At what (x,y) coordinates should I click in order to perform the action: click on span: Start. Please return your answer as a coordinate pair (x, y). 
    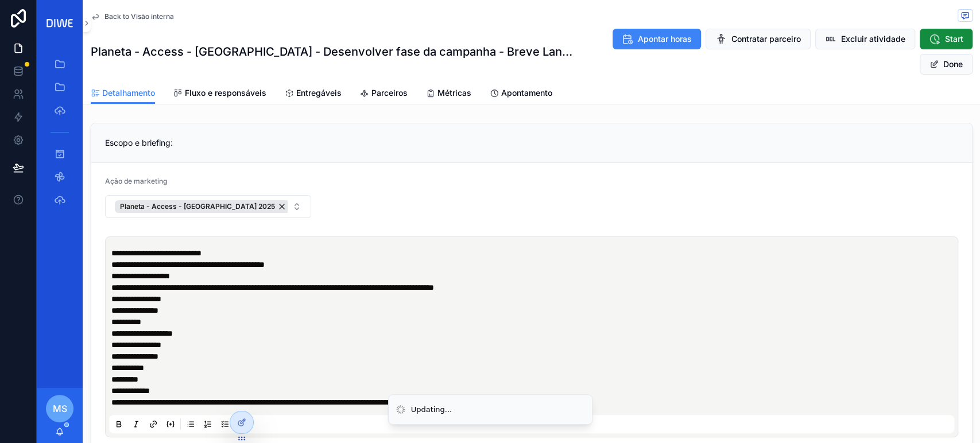
    Looking at the image, I should click on (954, 39).